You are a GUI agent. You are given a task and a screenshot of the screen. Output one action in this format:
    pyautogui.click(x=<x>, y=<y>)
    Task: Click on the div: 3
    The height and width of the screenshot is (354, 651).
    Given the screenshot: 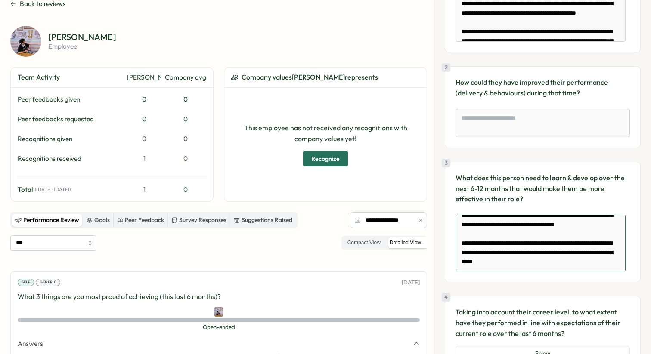 What is the action you would take?
    pyautogui.click(x=446, y=163)
    